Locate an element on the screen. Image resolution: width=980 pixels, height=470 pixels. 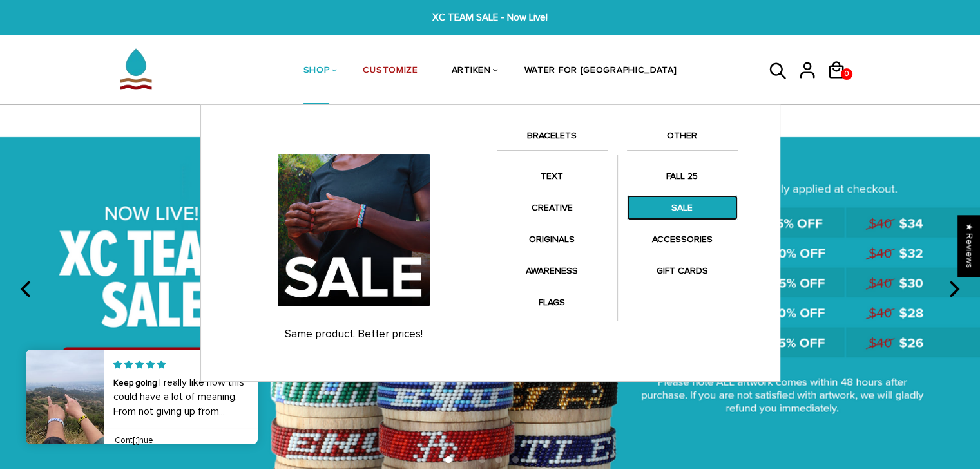
a: BRACELETS is located at coordinates (552, 139).